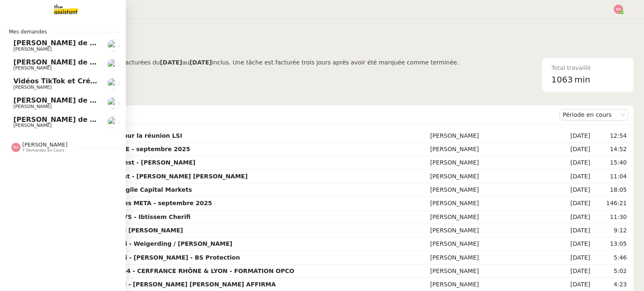 The image size is (644, 291). I want to click on span: 1063, so click(562, 80).